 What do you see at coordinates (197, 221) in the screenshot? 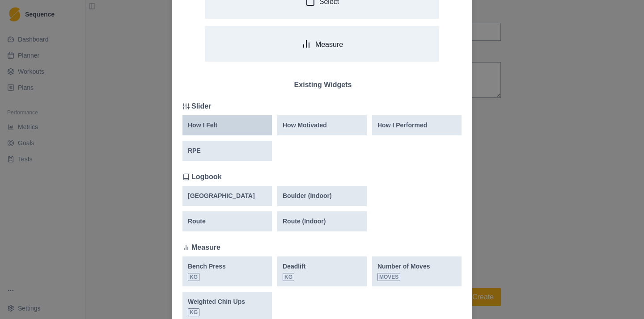
I see `p: Route` at bounding box center [197, 221].